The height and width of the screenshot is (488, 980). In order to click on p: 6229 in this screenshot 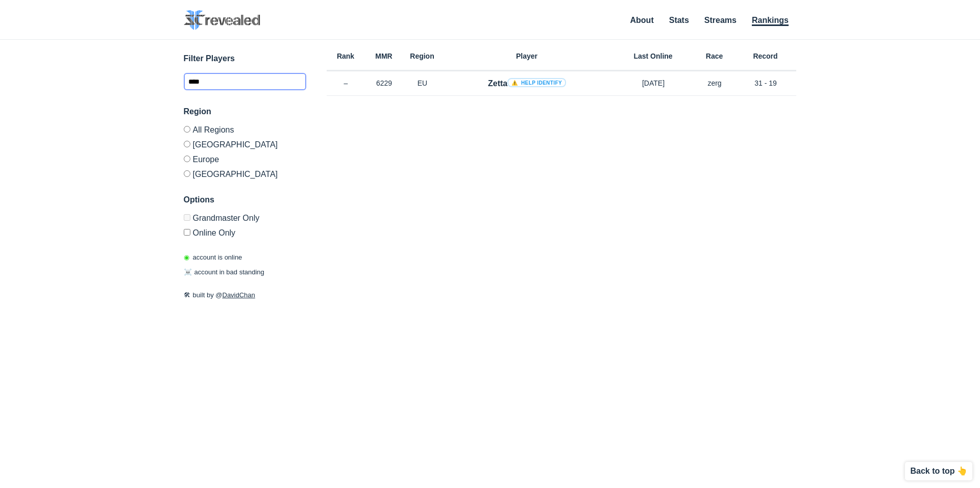, I will do `click(384, 83)`.